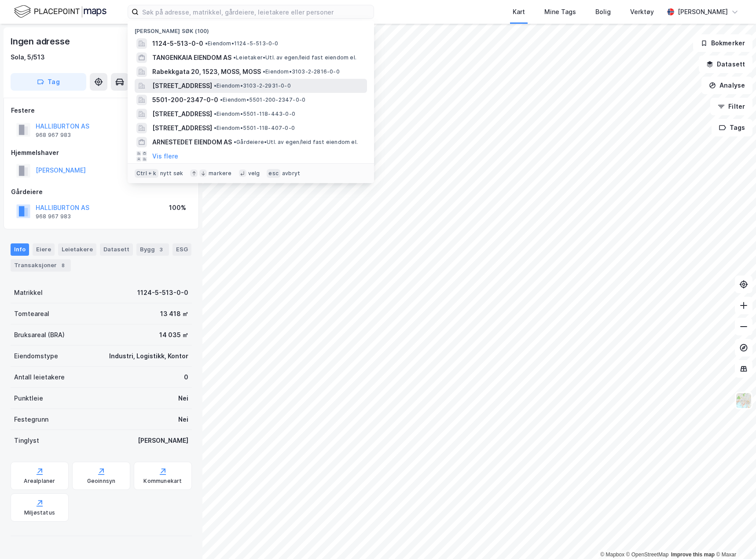  What do you see at coordinates (63, 265) in the screenshot?
I see `div: 8` at bounding box center [63, 265].